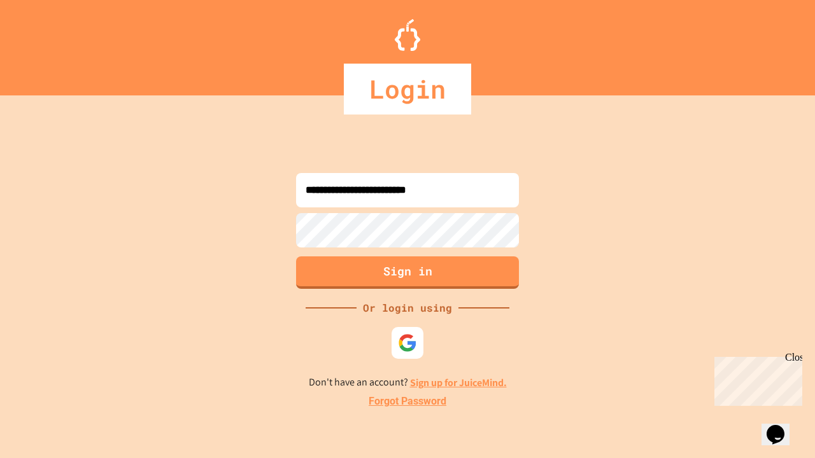  I want to click on img: google-icon.svg, so click(407, 343).